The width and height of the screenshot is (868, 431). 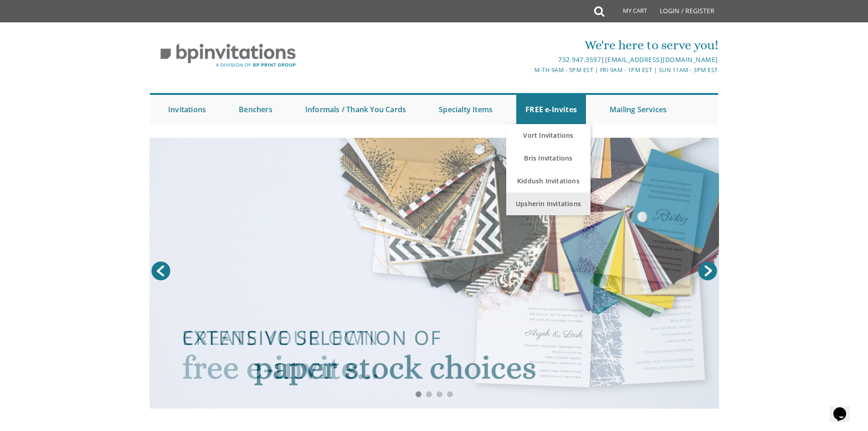 What do you see at coordinates (228, 55) in the screenshot?
I see `img: BP Invitation Loft` at bounding box center [228, 55].